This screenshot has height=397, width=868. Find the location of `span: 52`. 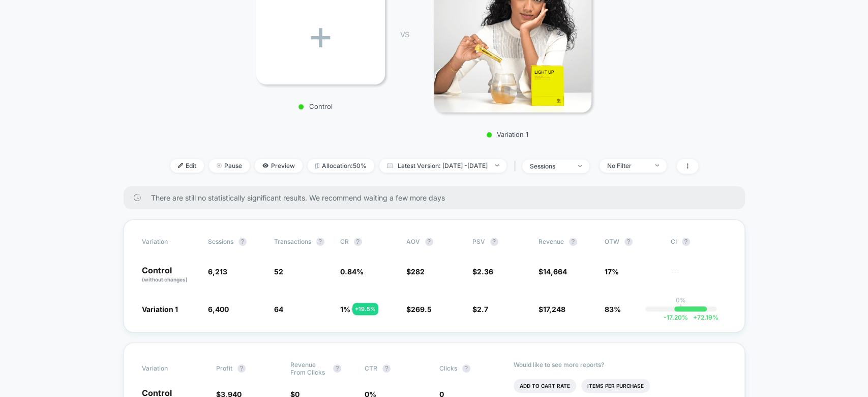

span: 52 is located at coordinates (279, 272).